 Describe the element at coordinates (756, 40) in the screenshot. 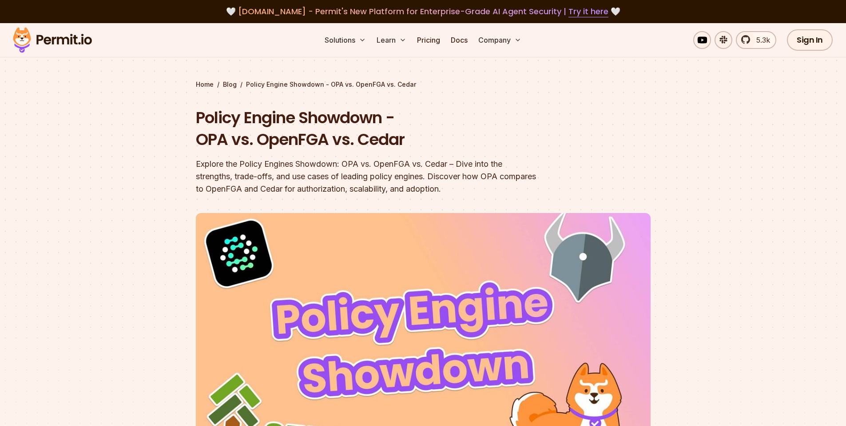

I see `a: 5.3k` at that location.